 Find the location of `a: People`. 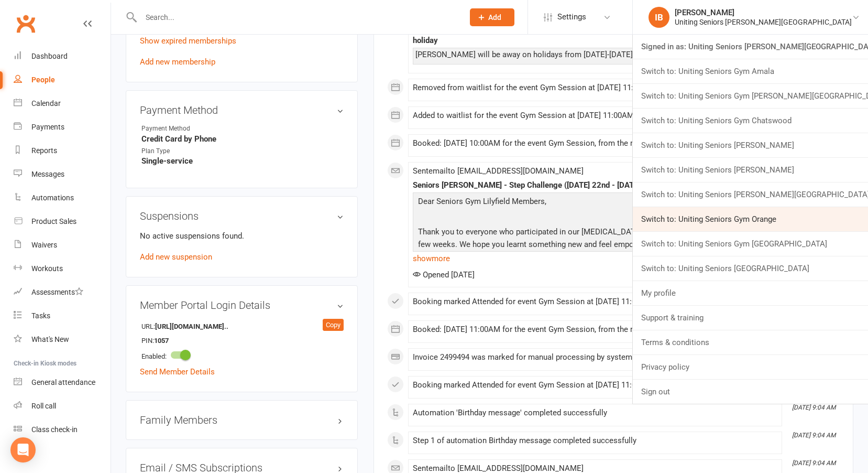

a: People is located at coordinates (62, 80).